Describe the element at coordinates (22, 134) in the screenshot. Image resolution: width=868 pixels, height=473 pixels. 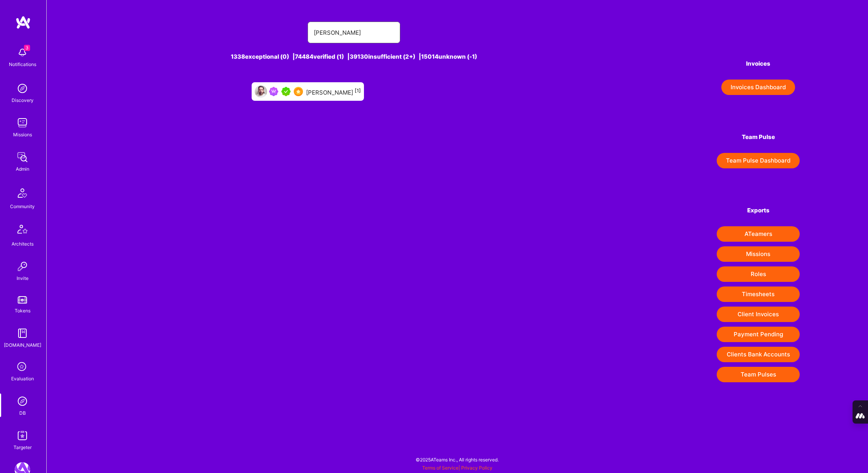
I see `div: Missions` at that location.